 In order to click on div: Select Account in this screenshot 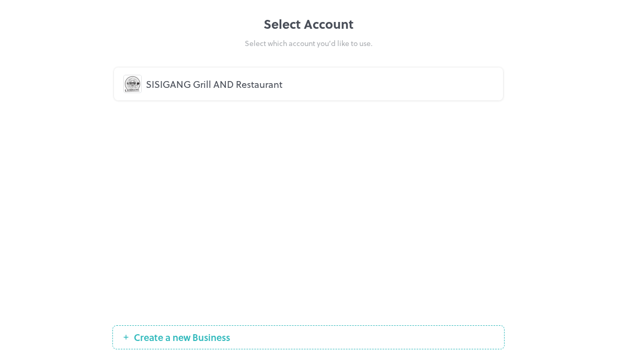, I will do `click(309, 24)`.